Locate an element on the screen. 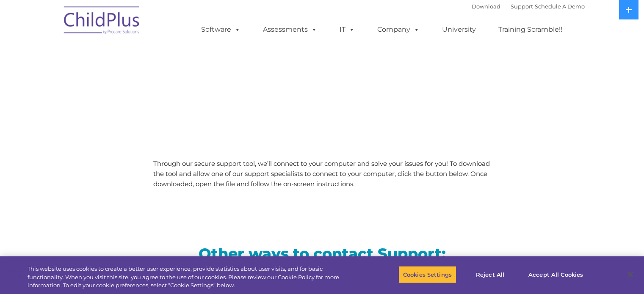  a: Assessments is located at coordinates (290, 29).